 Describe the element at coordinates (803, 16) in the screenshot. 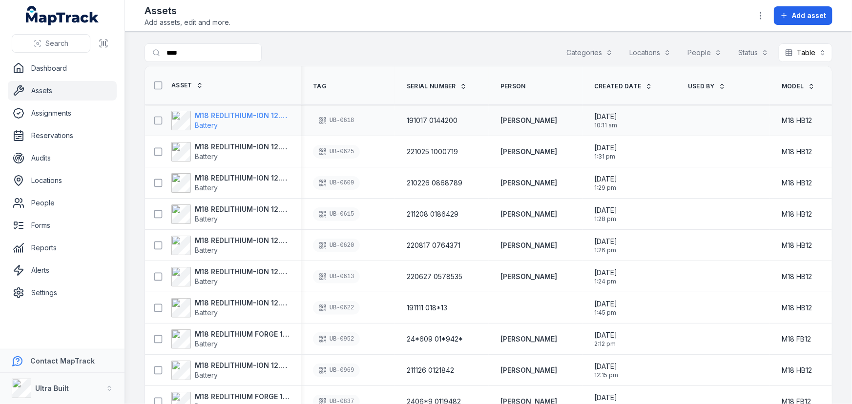

I see `button: Add asset` at that location.